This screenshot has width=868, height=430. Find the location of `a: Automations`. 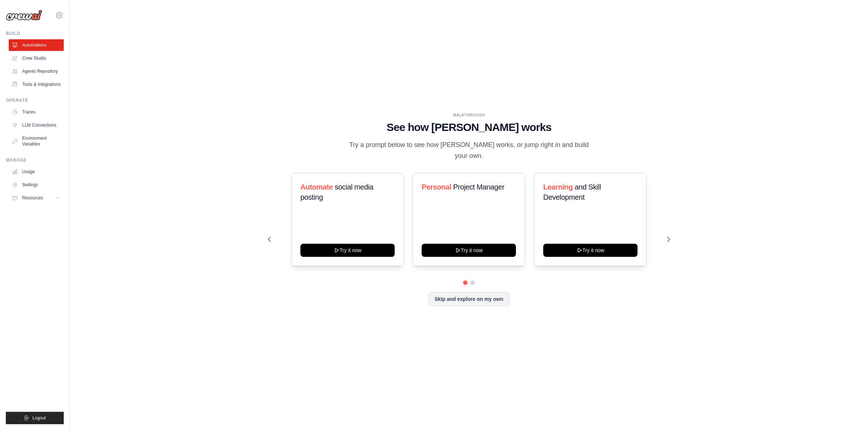

a: Automations is located at coordinates (36, 45).